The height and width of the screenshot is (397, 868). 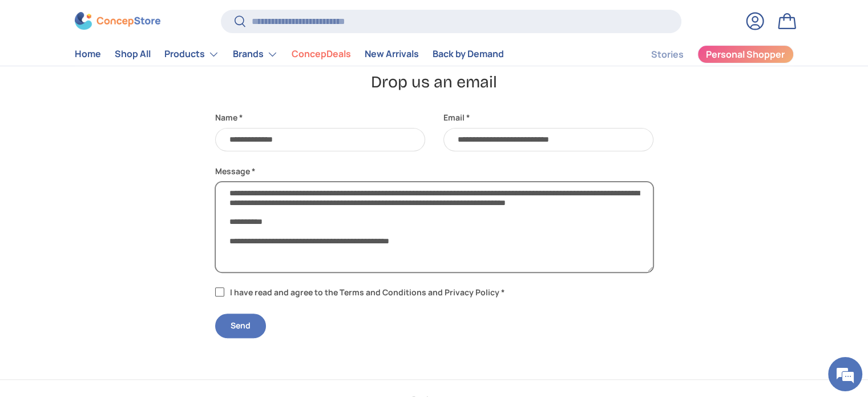 What do you see at coordinates (745, 55) in the screenshot?
I see `span: Personal Shopper` at bounding box center [745, 55].